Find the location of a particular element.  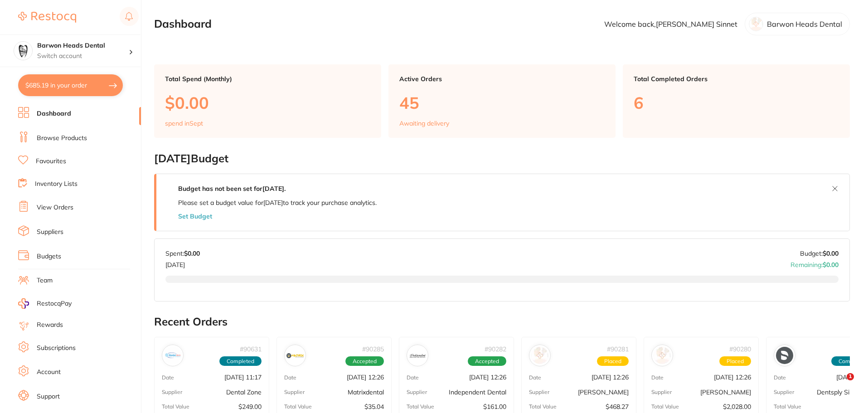

img: RestocqPay is located at coordinates (23, 303).